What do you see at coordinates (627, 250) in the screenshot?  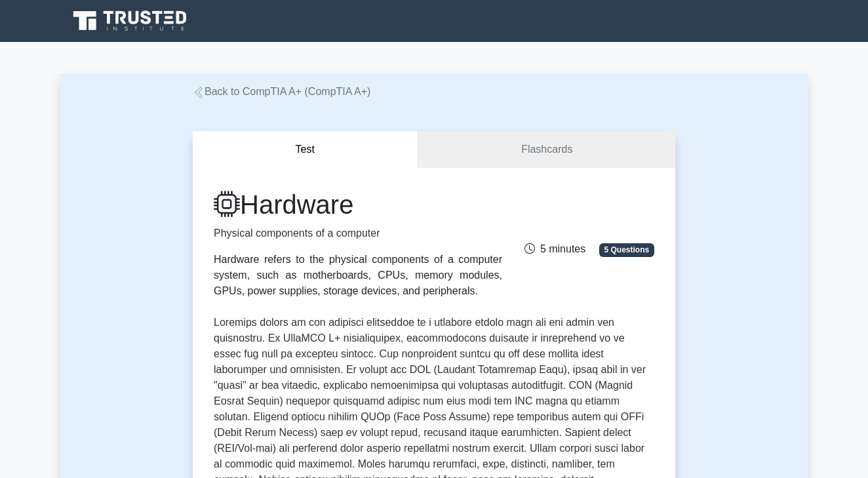 I see `span: 5 Questions` at bounding box center [627, 250].